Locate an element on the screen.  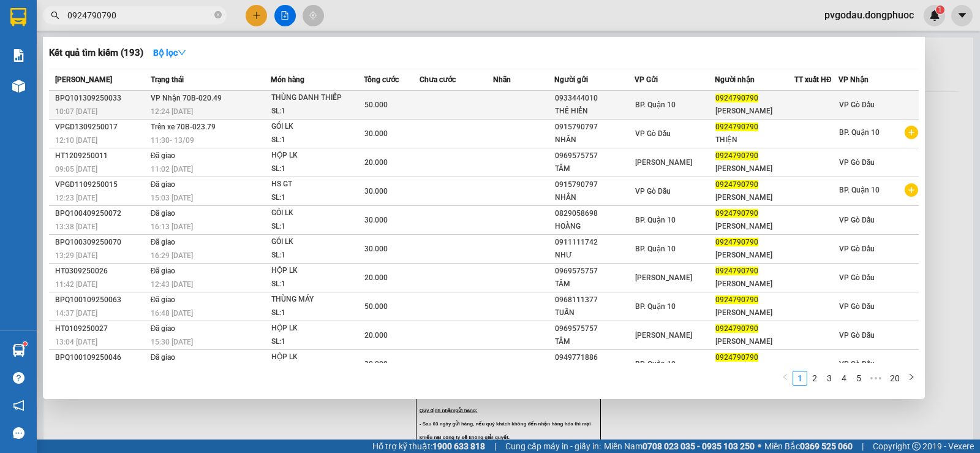
div: NHÂN is located at coordinates (594, 140).